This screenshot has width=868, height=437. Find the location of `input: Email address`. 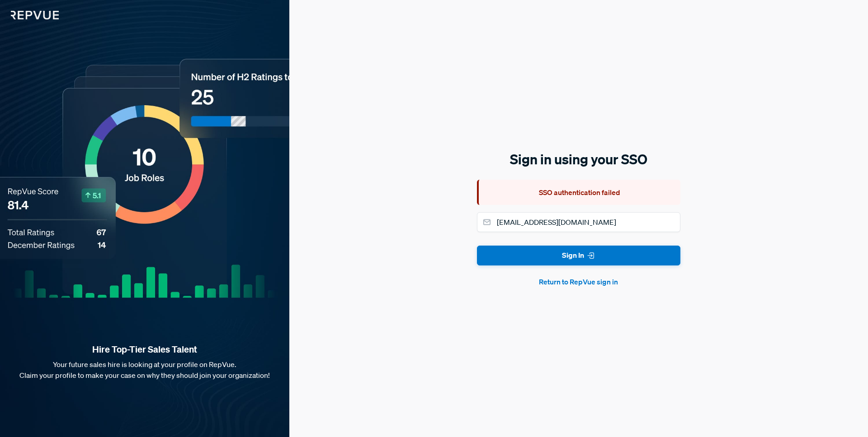

input: Email address is located at coordinates (578, 222).